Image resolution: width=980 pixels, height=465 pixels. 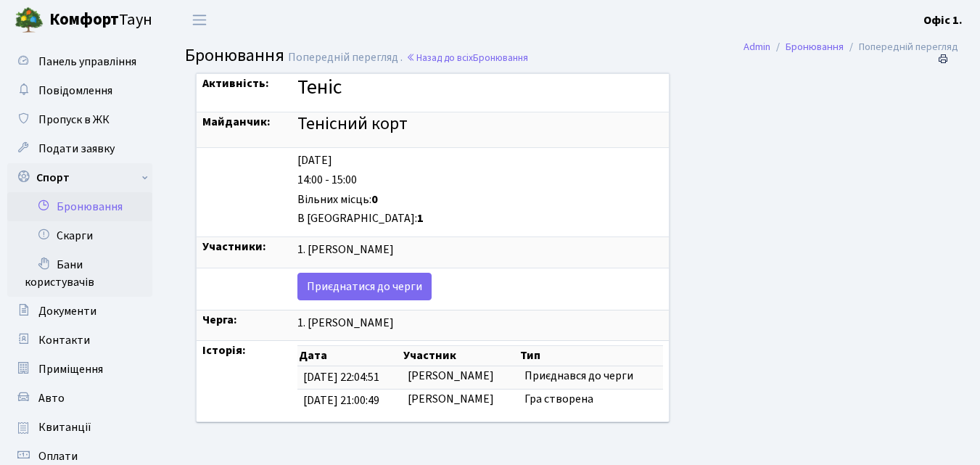 What do you see at coordinates (80, 274) in the screenshot?
I see `a: Бани користувачів` at bounding box center [80, 274].